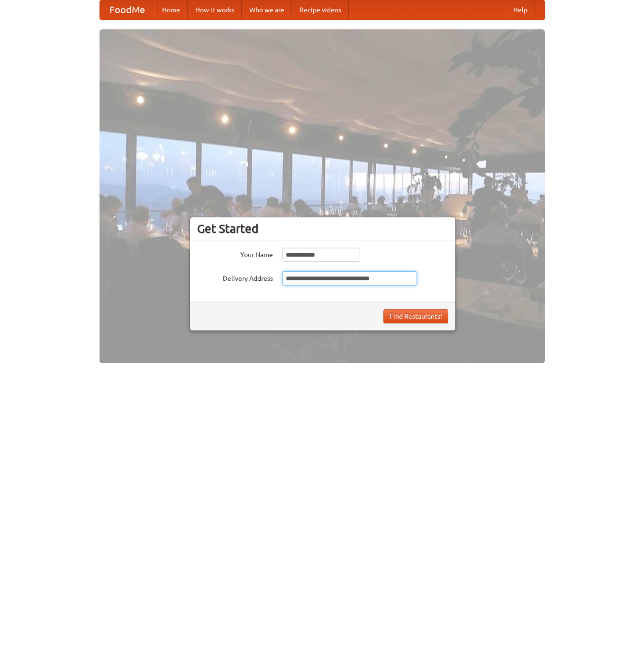  What do you see at coordinates (521, 10) in the screenshot?
I see `a: Help` at bounding box center [521, 10].